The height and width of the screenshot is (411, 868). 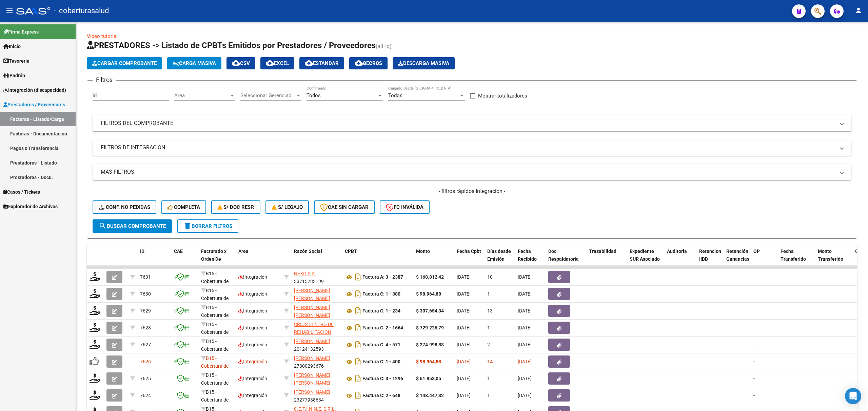 I want to click on strong: Factura C: 1 - 234, so click(x=382, y=311).